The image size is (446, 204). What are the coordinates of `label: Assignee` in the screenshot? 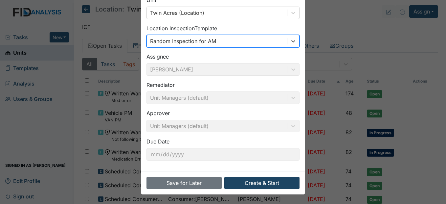 It's located at (158, 57).